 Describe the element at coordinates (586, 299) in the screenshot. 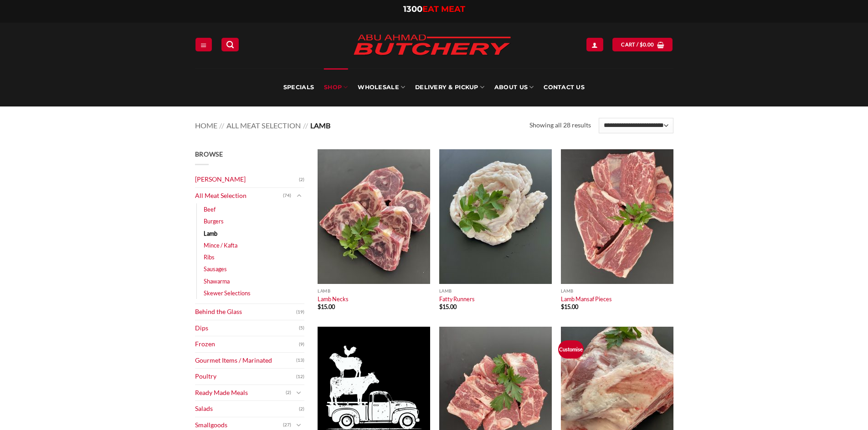

I see `a: Lamb Mansaf Pieces` at that location.